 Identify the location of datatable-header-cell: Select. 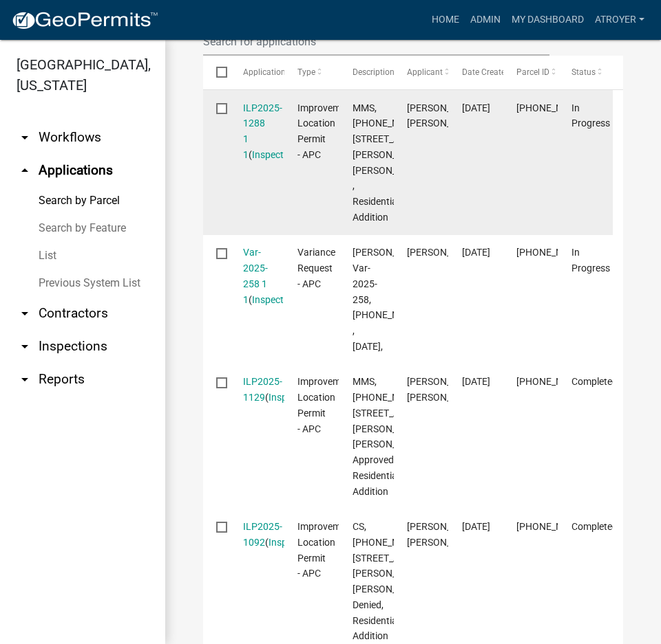
(216, 72).